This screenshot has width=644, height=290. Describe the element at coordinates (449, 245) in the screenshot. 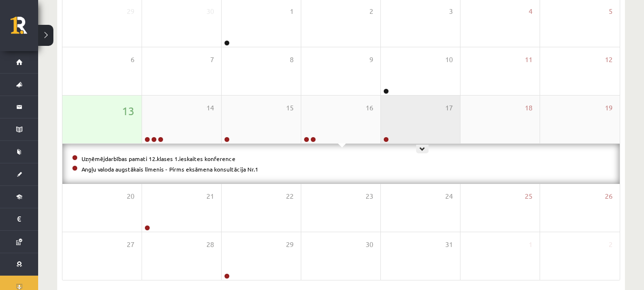

I see `span: 31` at that location.